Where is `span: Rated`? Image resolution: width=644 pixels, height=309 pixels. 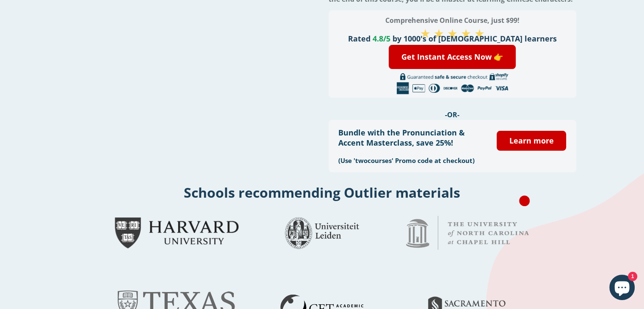
span: Rated is located at coordinates (359, 38).